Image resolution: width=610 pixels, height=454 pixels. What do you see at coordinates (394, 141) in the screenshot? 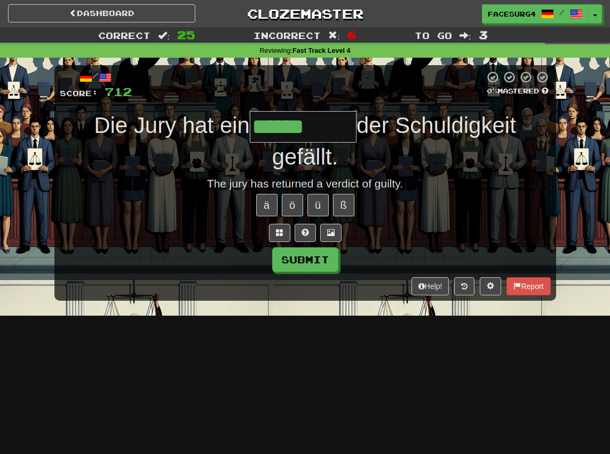
I see `span: der Schuldigkeit gefällt.` at bounding box center [394, 141].